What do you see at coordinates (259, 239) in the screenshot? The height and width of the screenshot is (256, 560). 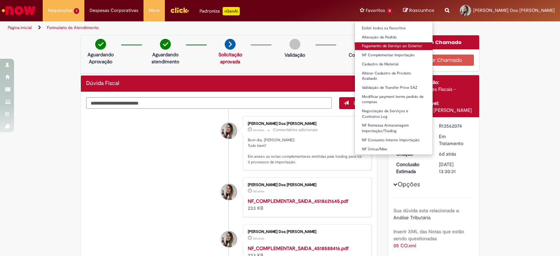 I see `time: 25/09/2025 08:50:50` at bounding box center [259, 239].